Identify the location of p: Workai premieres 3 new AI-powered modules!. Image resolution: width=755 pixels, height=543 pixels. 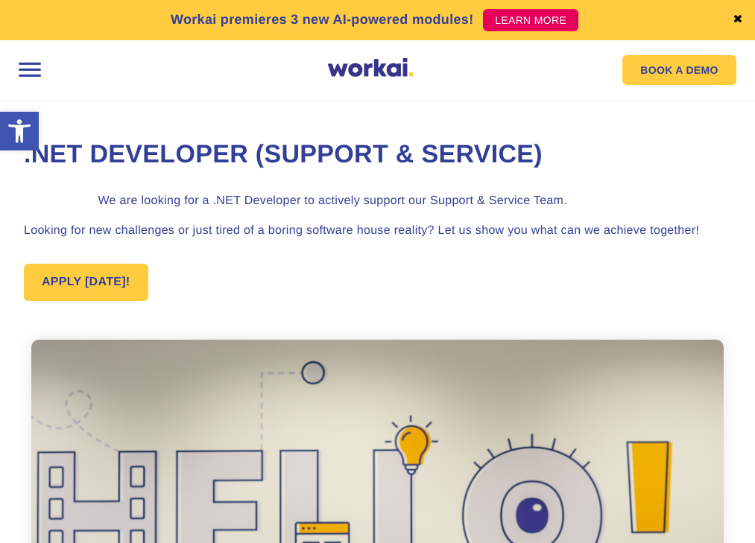
(322, 19).